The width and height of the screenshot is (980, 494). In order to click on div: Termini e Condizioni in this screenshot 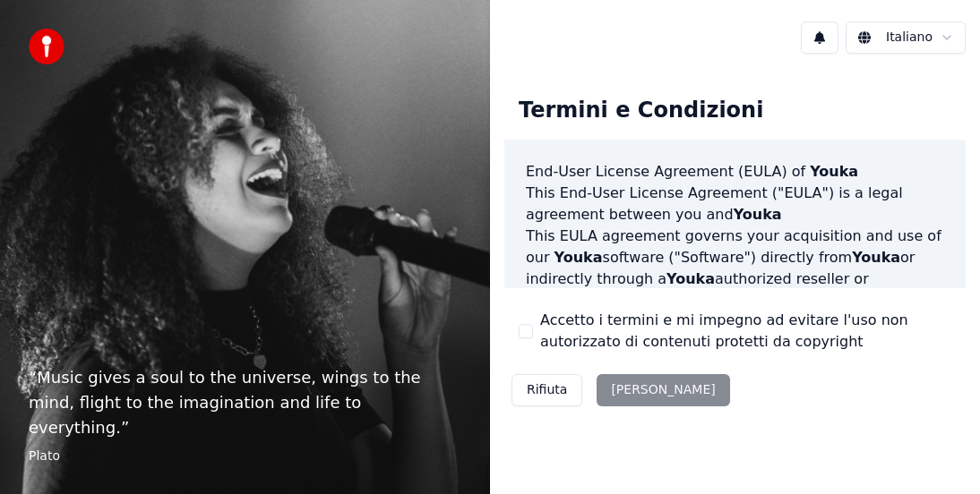, I will do `click(640, 111)`.